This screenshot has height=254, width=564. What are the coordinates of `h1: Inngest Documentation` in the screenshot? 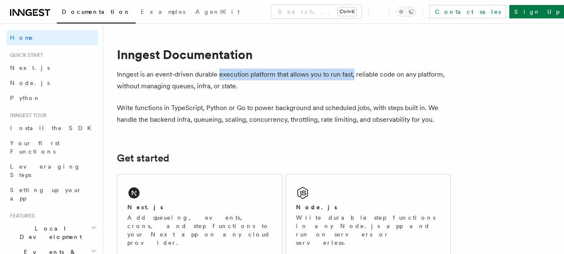 It's located at (284, 54).